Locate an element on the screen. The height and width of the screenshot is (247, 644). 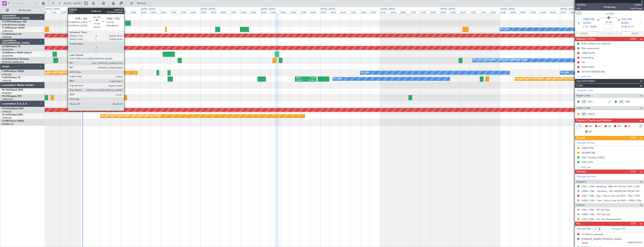
span: ORER EBL is located at coordinates (589, 20).